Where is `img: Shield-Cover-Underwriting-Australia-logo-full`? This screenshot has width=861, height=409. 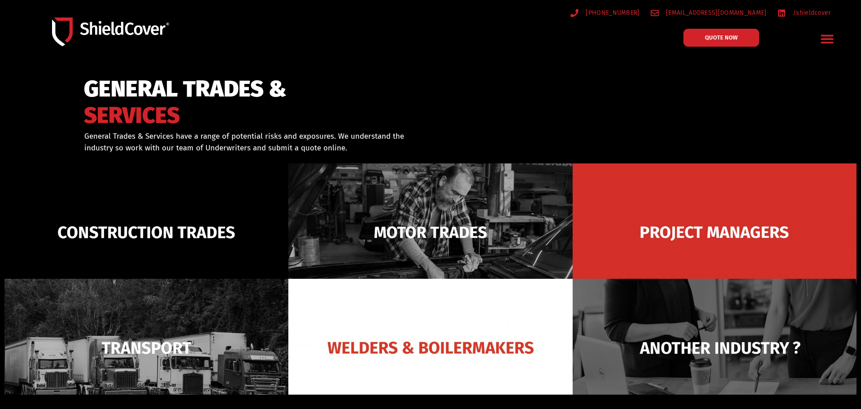 img: Shield-Cover-Underwriting-Australia-logo-full is located at coordinates (110, 32).